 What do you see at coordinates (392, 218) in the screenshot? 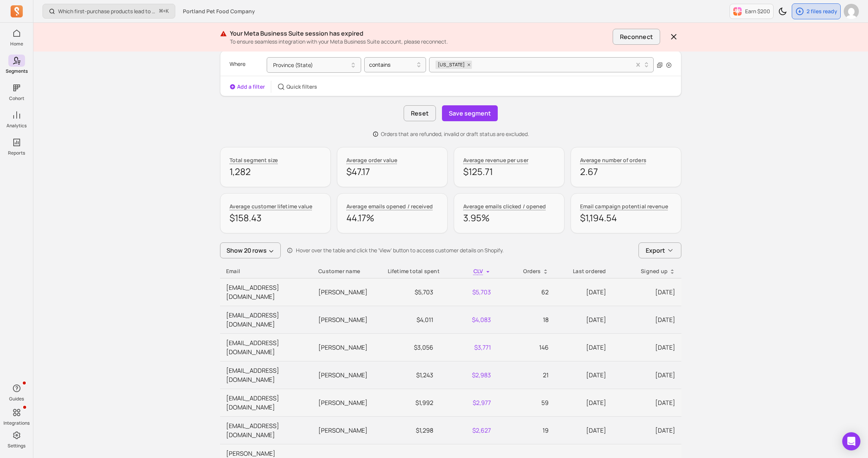
I see `p: 44.17%` at bounding box center [392, 218].